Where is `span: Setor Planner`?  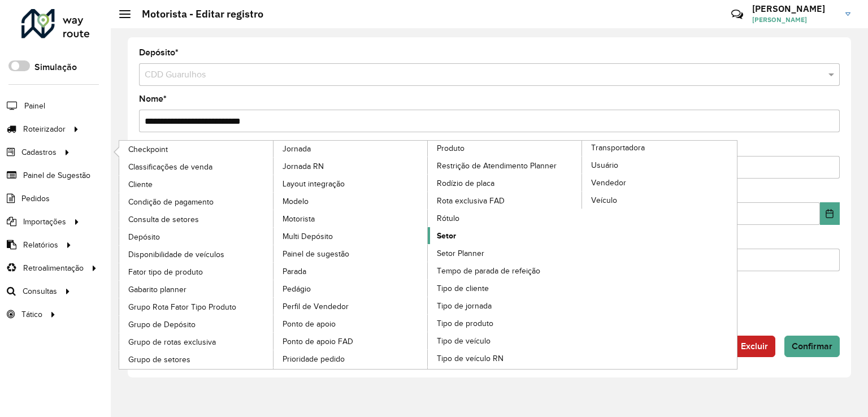 span: Setor Planner is located at coordinates (461, 253).